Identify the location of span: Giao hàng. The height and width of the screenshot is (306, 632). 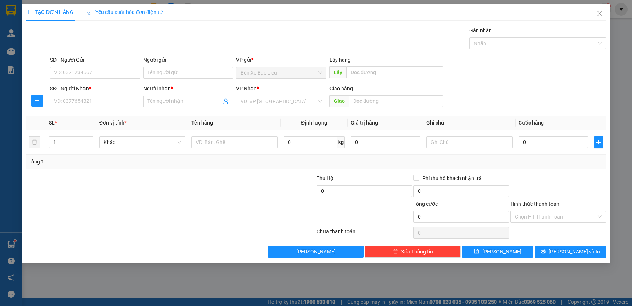
(341, 89).